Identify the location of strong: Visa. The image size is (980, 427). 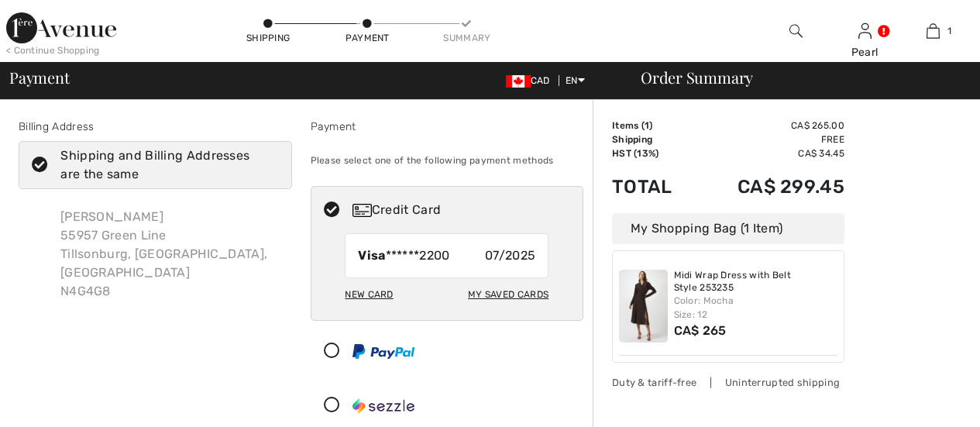
(371, 254).